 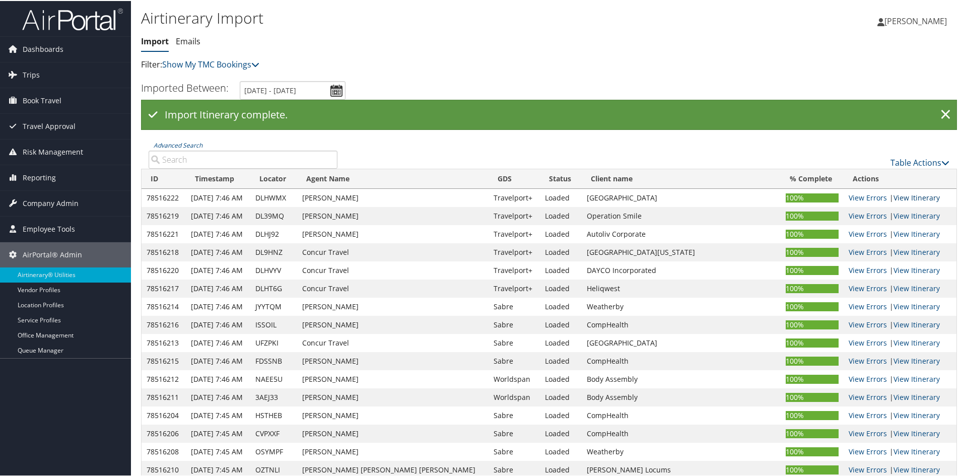 What do you see at coordinates (178, 144) in the screenshot?
I see `a: Advanced Search` at bounding box center [178, 144].